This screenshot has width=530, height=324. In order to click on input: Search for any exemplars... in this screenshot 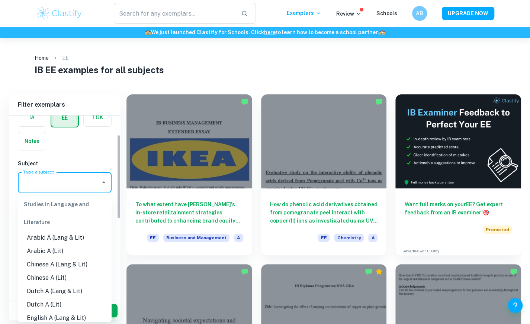, I will do `click(174, 13)`.